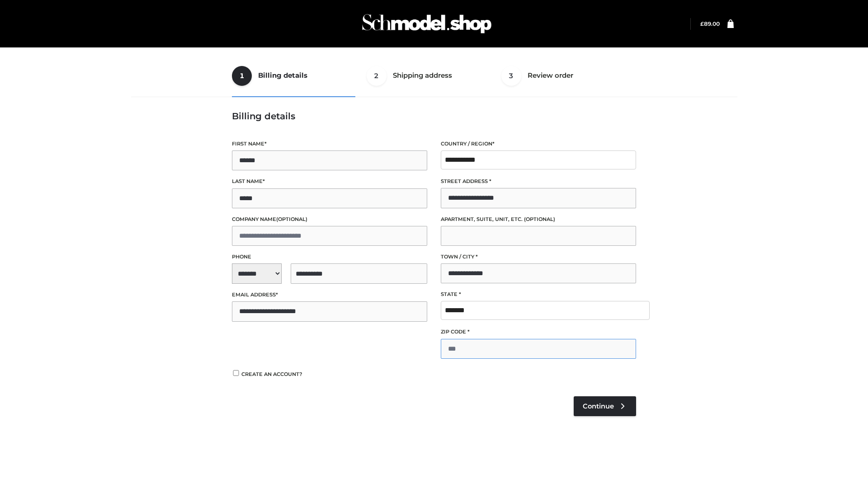  Describe the element at coordinates (598, 406) in the screenshot. I see `span: Continue` at that location.